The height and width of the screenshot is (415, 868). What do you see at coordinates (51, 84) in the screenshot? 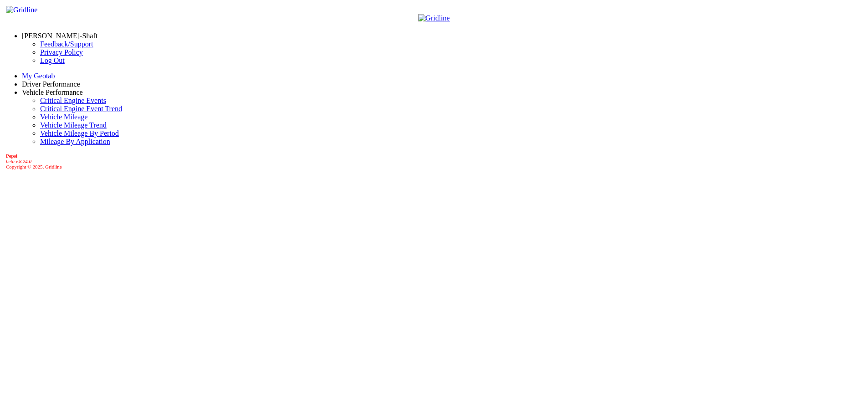
I see `a: Driver Performance` at bounding box center [51, 84].